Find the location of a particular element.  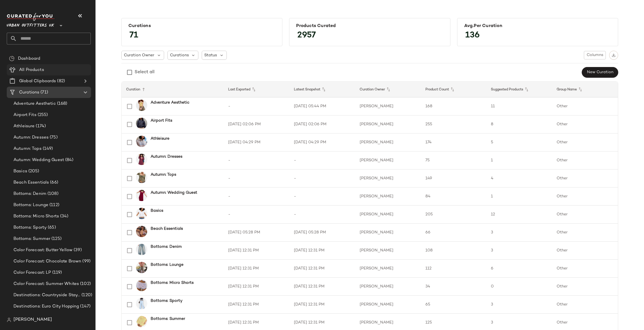

th: Curation Owner is located at coordinates (388, 90).